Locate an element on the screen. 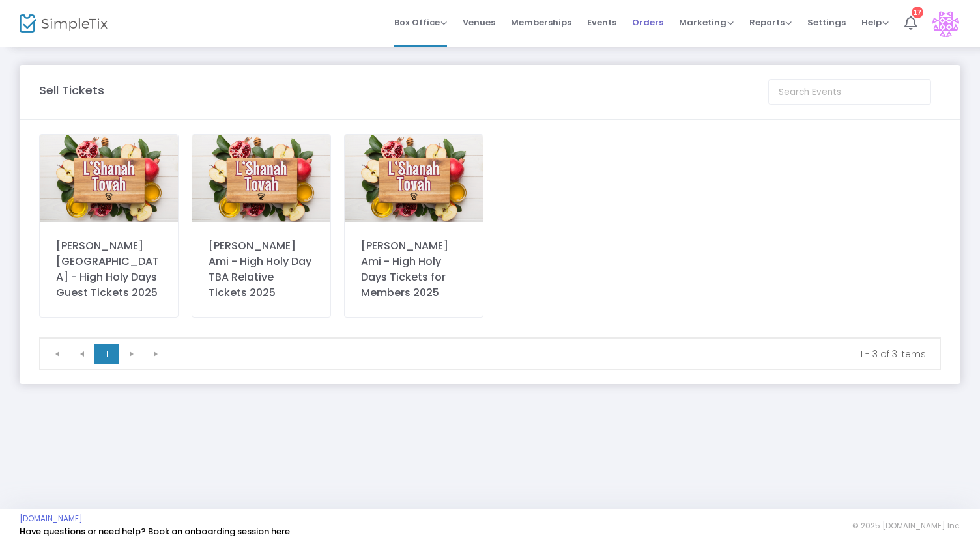 Image resolution: width=980 pixels, height=548 pixels. div: Data table is located at coordinates (490, 337).